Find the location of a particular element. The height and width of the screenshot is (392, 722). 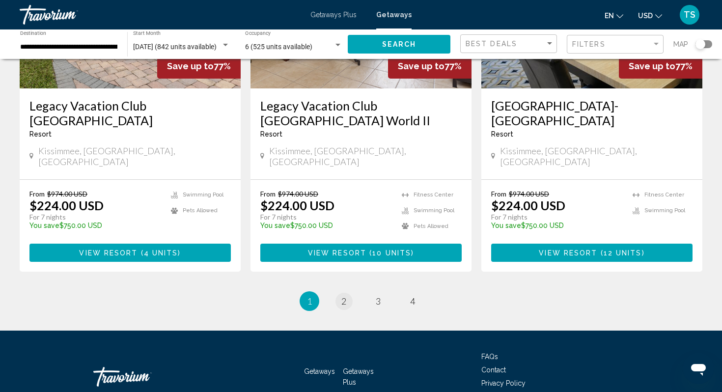

span: 2 is located at coordinates (344, 301).